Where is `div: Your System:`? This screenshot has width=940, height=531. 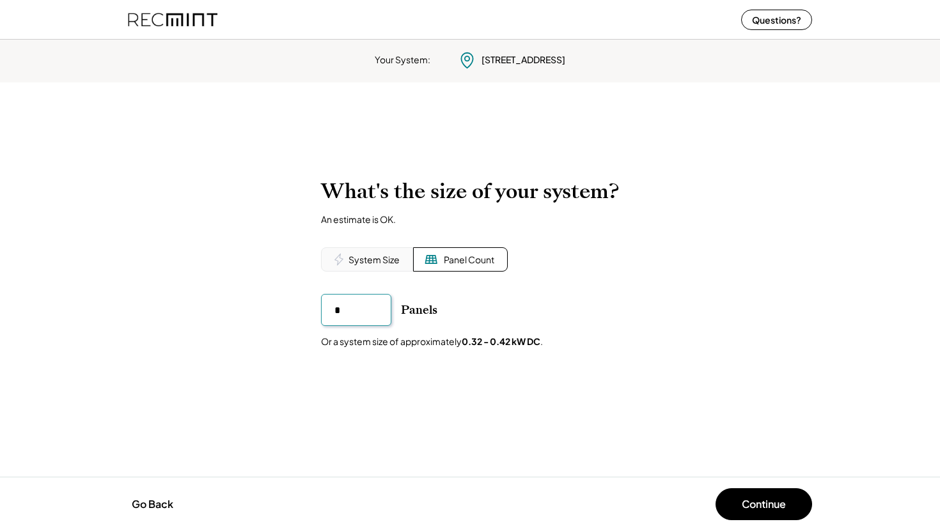
div: Your System: is located at coordinates (402, 60).